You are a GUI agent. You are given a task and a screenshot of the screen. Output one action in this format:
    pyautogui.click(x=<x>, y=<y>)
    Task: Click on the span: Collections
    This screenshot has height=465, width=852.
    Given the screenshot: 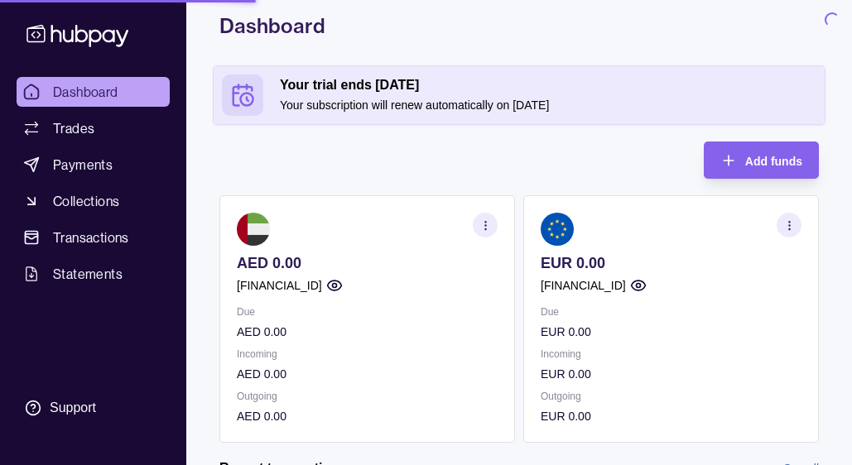 What is the action you would take?
    pyautogui.click(x=86, y=201)
    